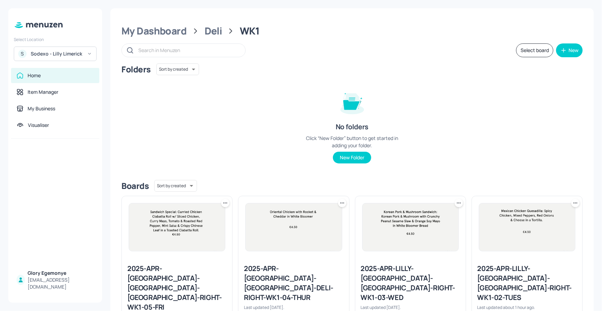  I want to click on div: New, so click(573, 50).